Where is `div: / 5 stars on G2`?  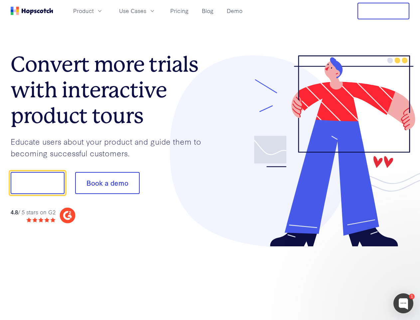
div: / 5 stars on G2 is located at coordinates (33, 212).